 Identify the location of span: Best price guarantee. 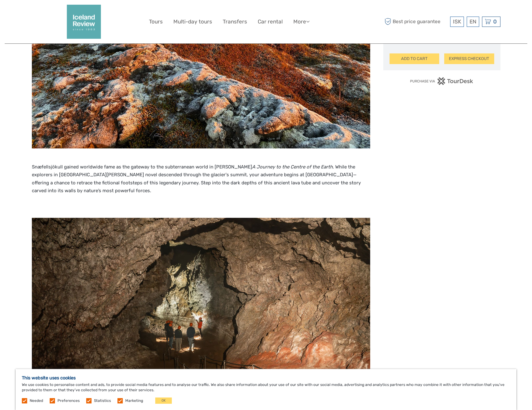
(416, 21).